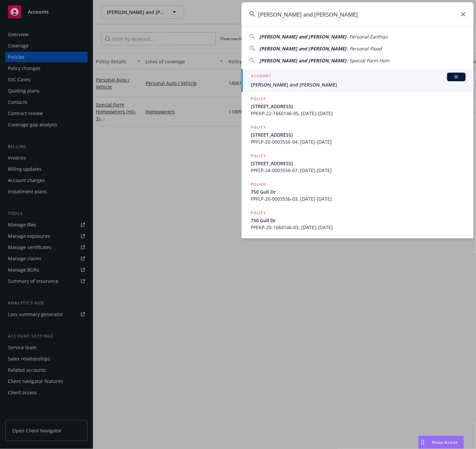 Image resolution: width=476 pixels, height=449 pixels. Describe the element at coordinates (367, 37) in the screenshot. I see `span: - Personal Earthqu` at that location.